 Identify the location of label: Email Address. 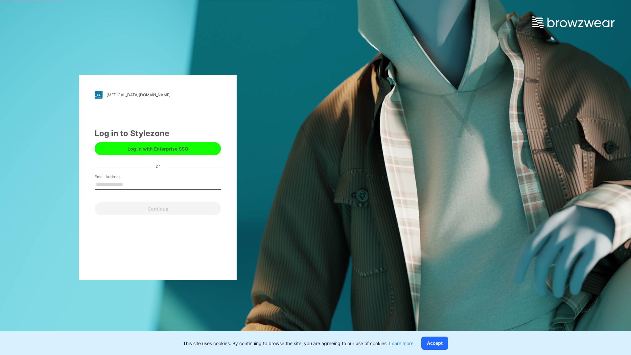
(118, 177).